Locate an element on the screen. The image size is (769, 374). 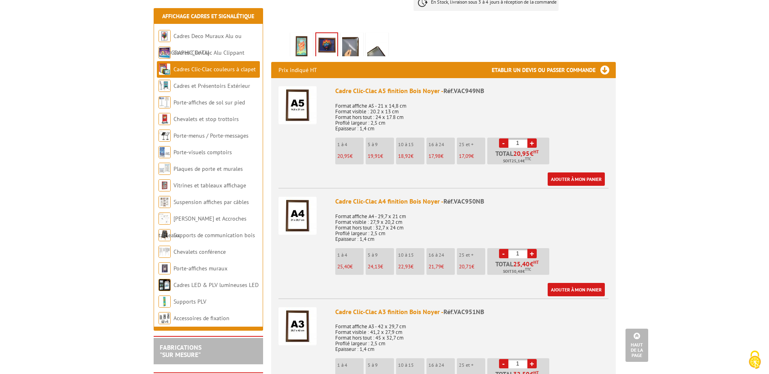
img: vac949nb_cadre_bois_noyer_plexiglass_paysage.jpg is located at coordinates (327, 46).